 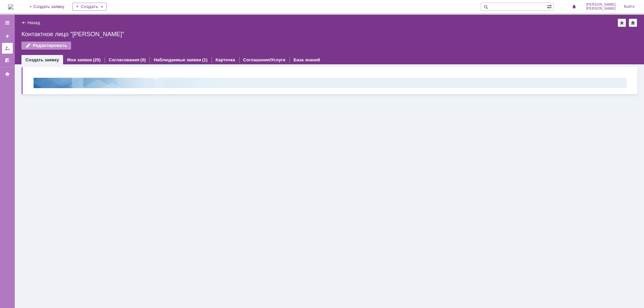 What do you see at coordinates (124, 60) in the screenshot?
I see `a: Согласования` at bounding box center [124, 60].